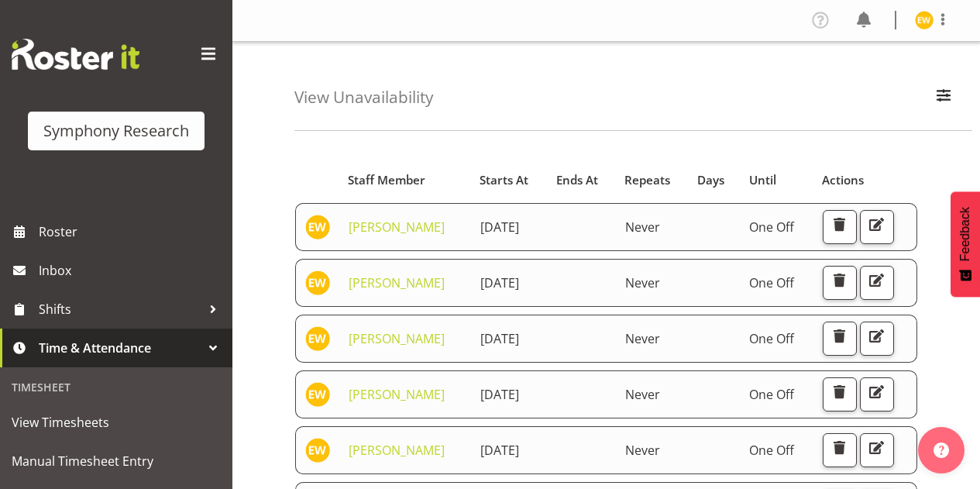  What do you see at coordinates (647, 179) in the screenshot?
I see `span: Repeats` at bounding box center [647, 179].